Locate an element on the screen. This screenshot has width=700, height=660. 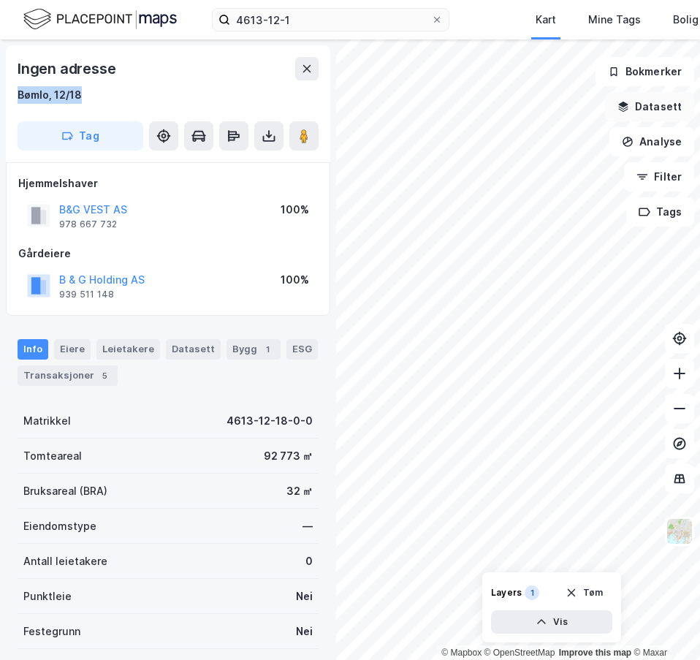
div: Tomteareal is located at coordinates (53, 456).